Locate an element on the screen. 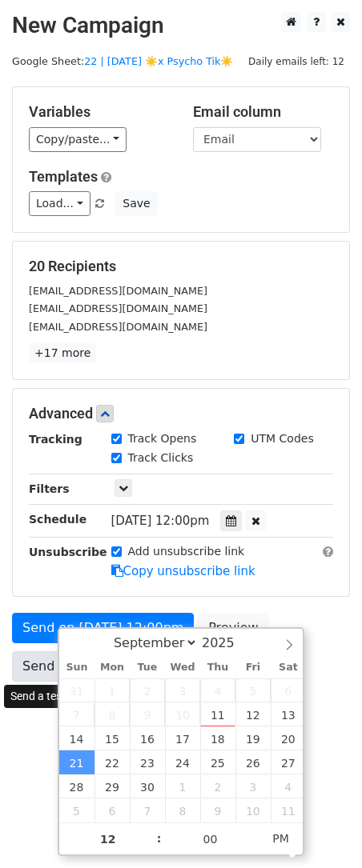 The width and height of the screenshot is (362, 868). span: September 18, 2025 is located at coordinates (217, 739).